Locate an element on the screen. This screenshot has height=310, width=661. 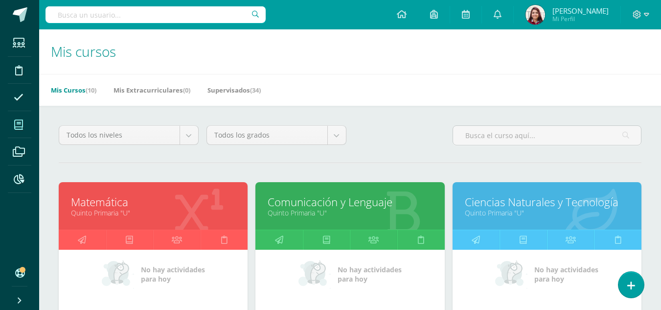
a: Todos los grados is located at coordinates (276, 135).